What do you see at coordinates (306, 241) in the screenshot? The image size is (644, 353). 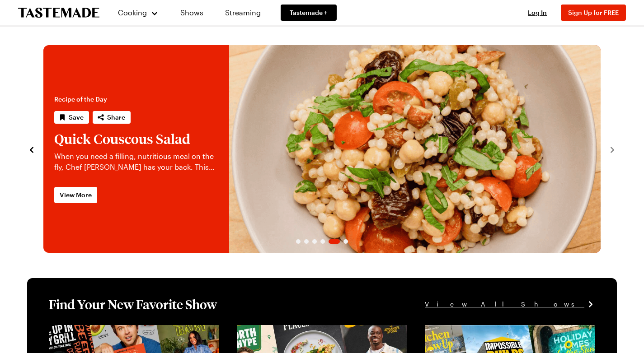 I see `span: Go to slide 2` at bounding box center [306, 241].